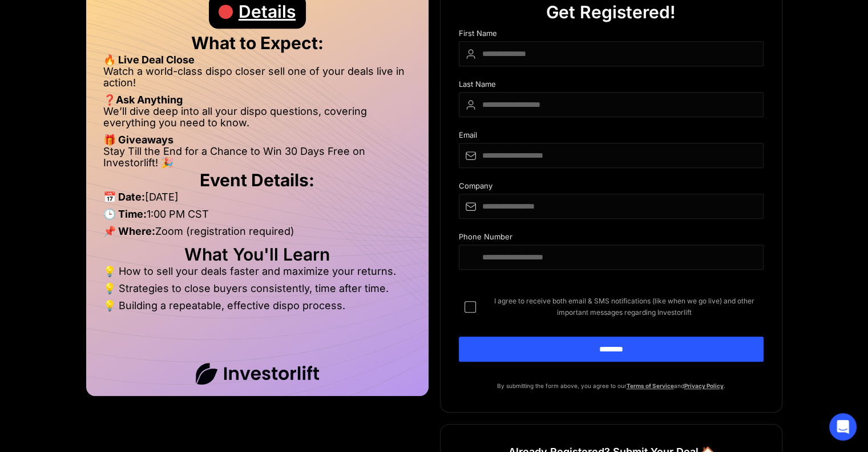  I want to click on li: Zoom (registration required), so click(257, 234).